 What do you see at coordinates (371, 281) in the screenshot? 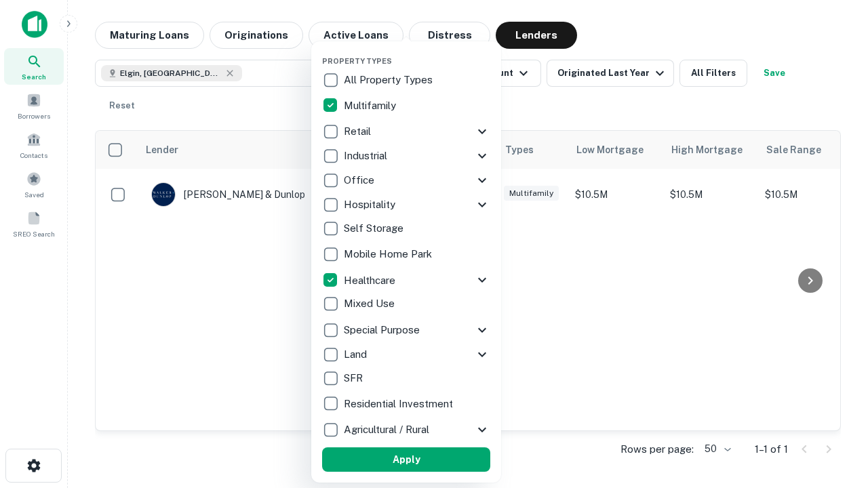
I see `p: Healthcare` at bounding box center [371, 281].